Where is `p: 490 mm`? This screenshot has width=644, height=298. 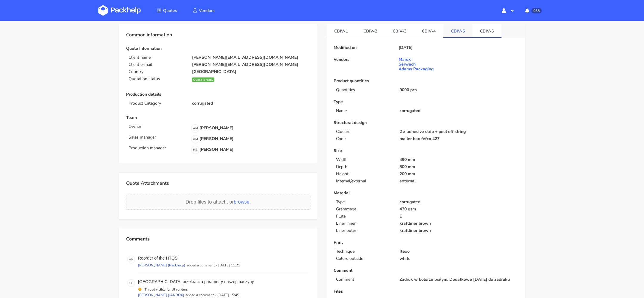 p: 490 mm is located at coordinates (458, 160).